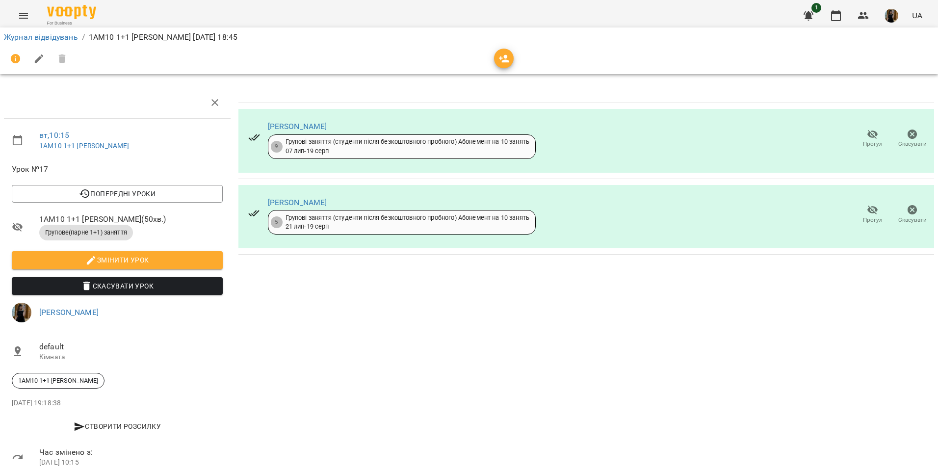  I want to click on span: Час змінено з:, so click(131, 452).